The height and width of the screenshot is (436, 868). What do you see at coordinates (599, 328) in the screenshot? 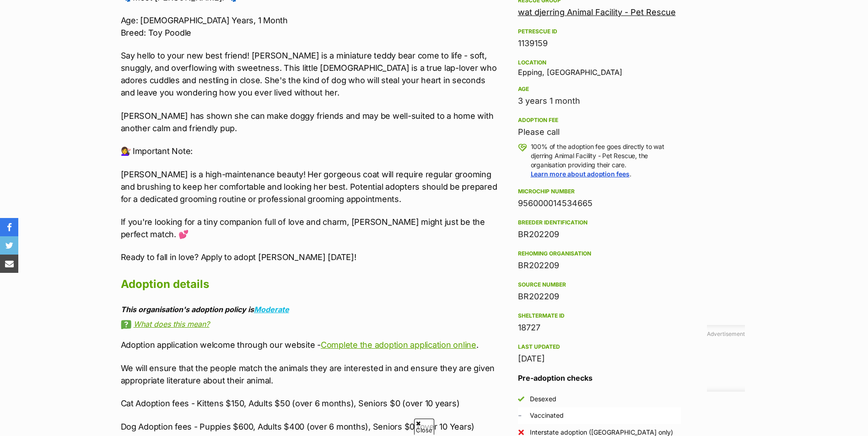
I see `div: 18727` at bounding box center [599, 328].